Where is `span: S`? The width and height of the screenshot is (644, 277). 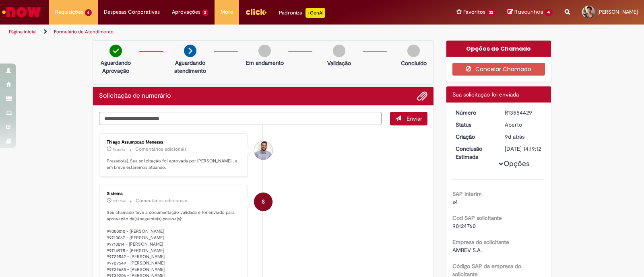 span: S is located at coordinates (263, 202).